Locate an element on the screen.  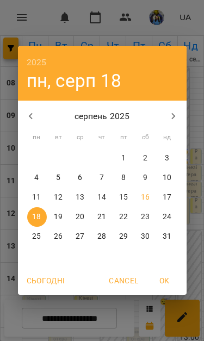
p: 14 is located at coordinates (102, 197).